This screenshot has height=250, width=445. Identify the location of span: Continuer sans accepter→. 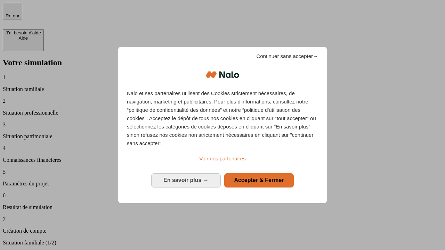
(287, 56).